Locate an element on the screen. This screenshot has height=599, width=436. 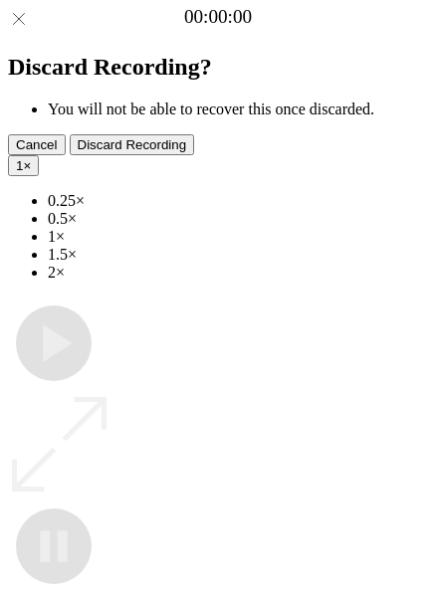
button: Cancel is located at coordinates (37, 144).